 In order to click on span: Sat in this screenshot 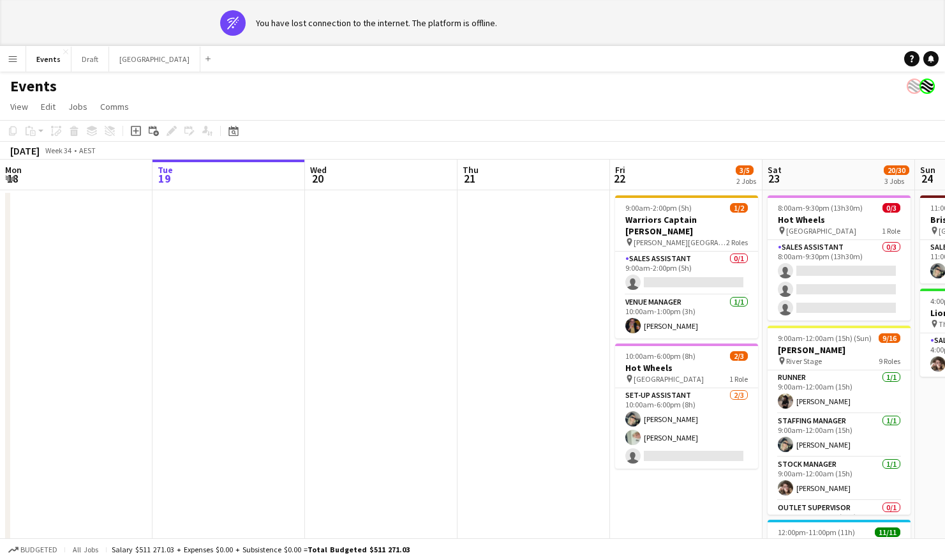, I will do `click(775, 170)`.